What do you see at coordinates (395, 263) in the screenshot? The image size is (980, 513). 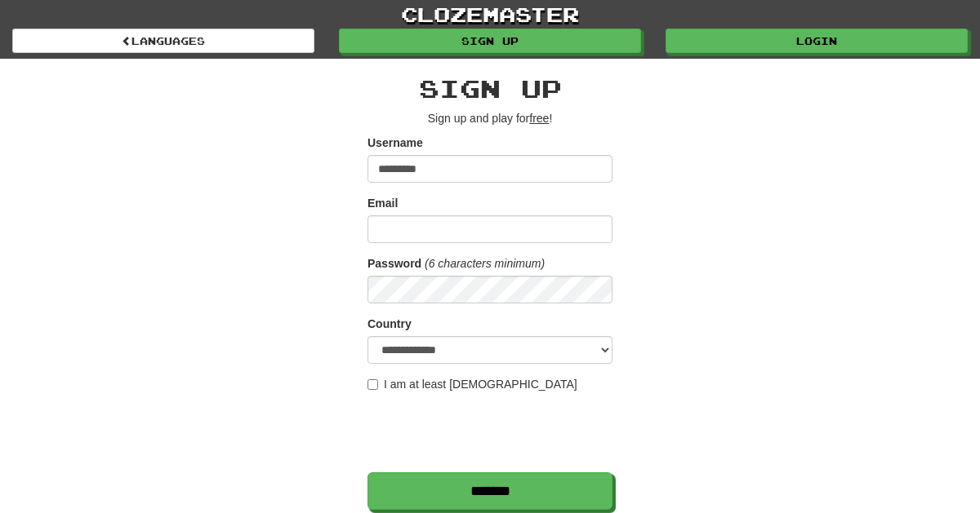 I see `label: Password` at bounding box center [395, 263].